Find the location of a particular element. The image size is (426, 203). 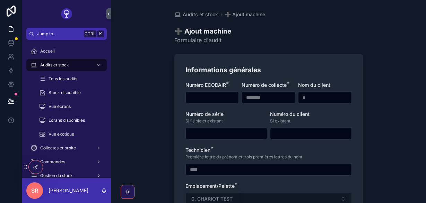

span: Collectes et broke is located at coordinates (58, 148).